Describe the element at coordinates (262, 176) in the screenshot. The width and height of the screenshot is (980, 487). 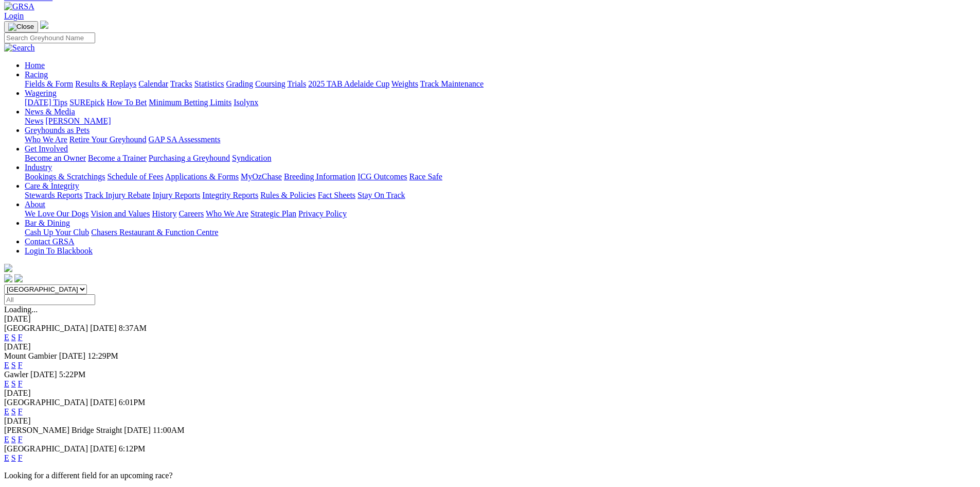
I see `a: MyOzChase` at that location.